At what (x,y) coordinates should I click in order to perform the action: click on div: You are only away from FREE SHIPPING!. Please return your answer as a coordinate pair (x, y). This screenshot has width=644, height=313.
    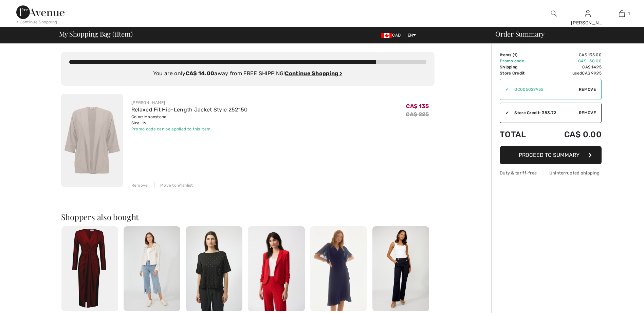
    Looking at the image, I should click on (248, 74).